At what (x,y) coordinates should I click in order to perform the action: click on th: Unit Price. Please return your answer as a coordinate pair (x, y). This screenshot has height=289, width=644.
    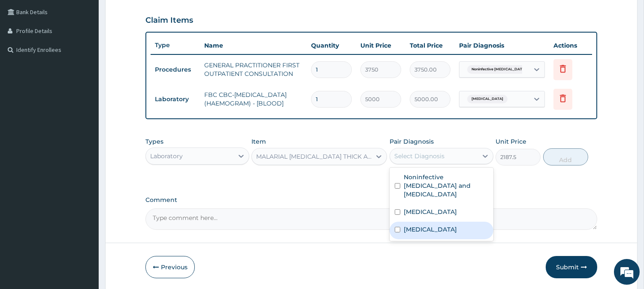
    Looking at the image, I should click on (381, 45).